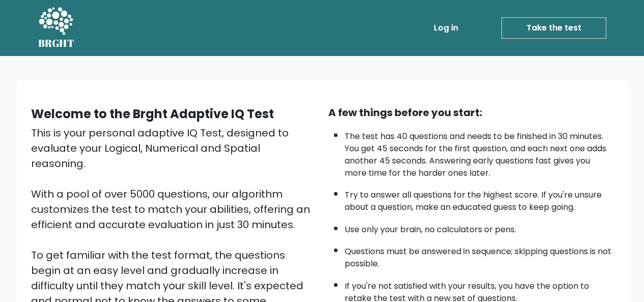  What do you see at coordinates (479, 152) in the screenshot?
I see `li: The test has 40 questions and needs to be finished in 30 minutes. You get 45 seconds for the firs...` at bounding box center [479, 152].